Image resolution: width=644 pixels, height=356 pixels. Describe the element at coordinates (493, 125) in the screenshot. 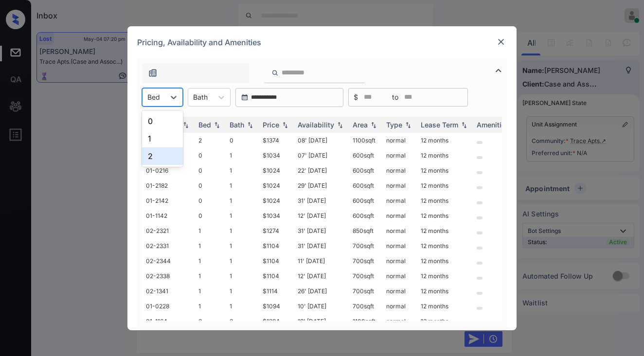

I see `div: Amenities` at that location.